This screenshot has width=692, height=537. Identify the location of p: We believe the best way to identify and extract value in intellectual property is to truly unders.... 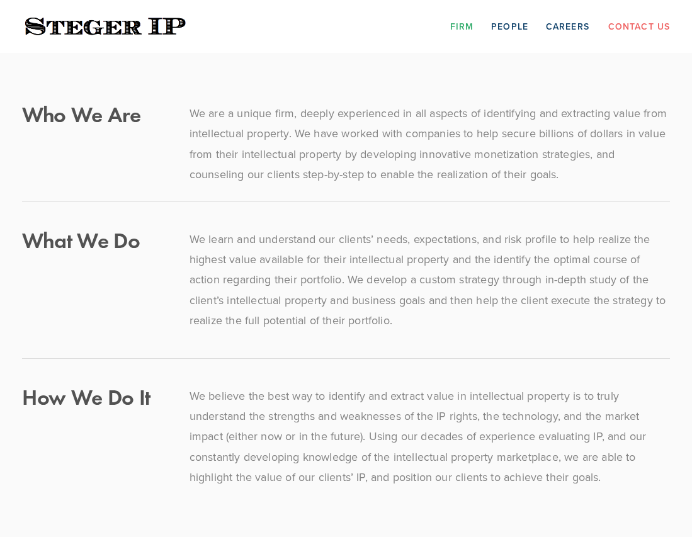
(429, 437).